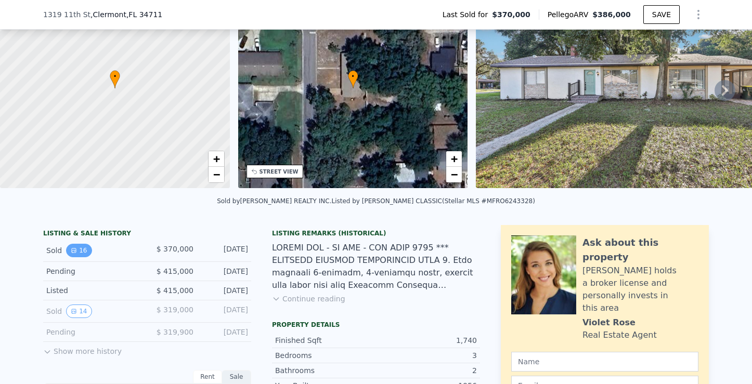 The image size is (752, 384). I want to click on div: 3, so click(427, 356).